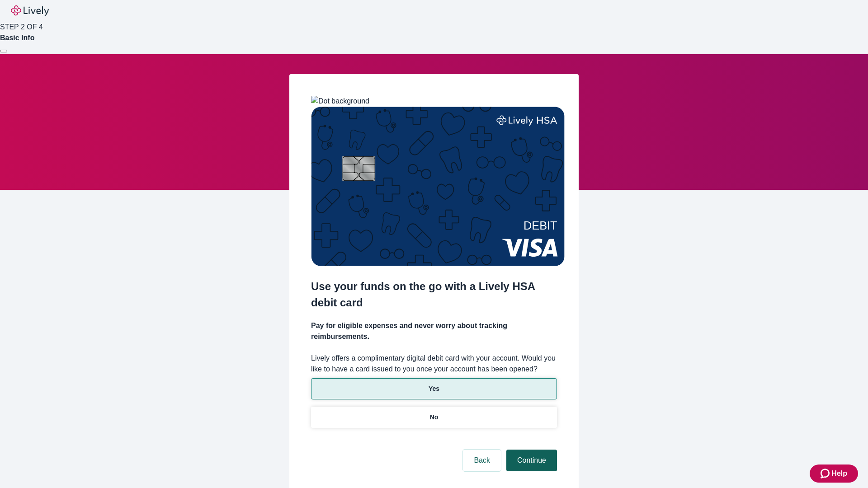  Describe the element at coordinates (482, 461) in the screenshot. I see `button: Back` at that location.